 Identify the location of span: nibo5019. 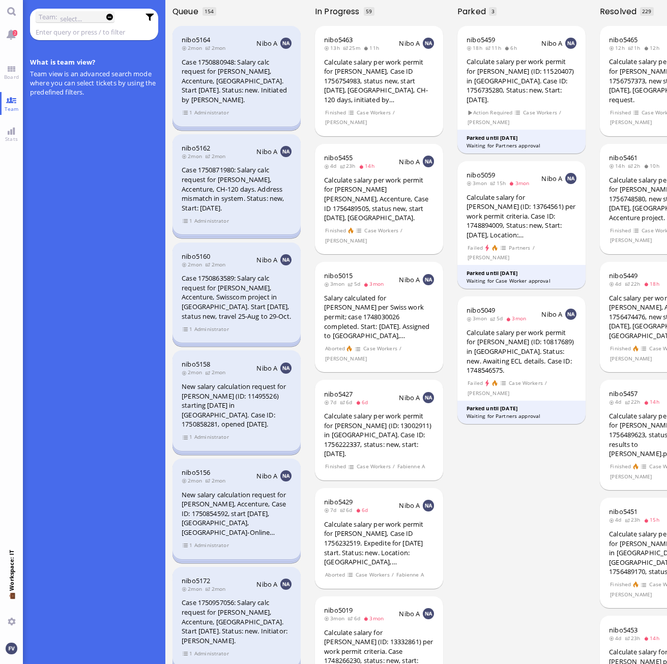
(338, 610).